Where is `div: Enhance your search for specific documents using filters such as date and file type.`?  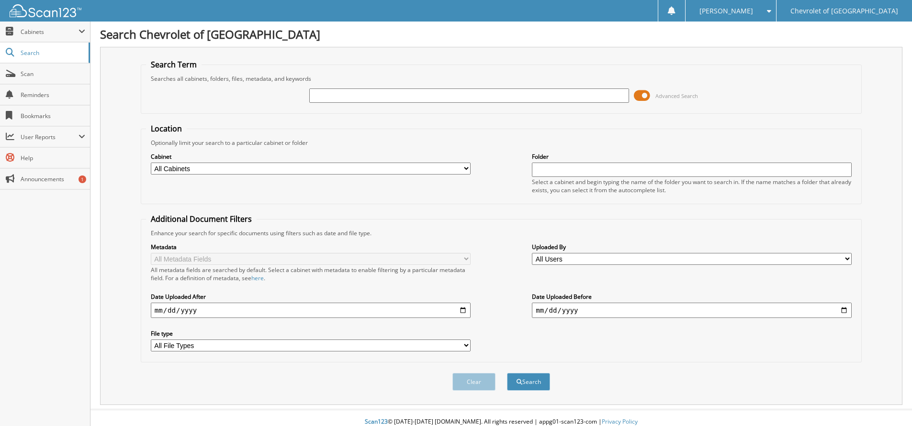 div: Enhance your search for specific documents using filters such as date and file type. is located at coordinates (501, 233).